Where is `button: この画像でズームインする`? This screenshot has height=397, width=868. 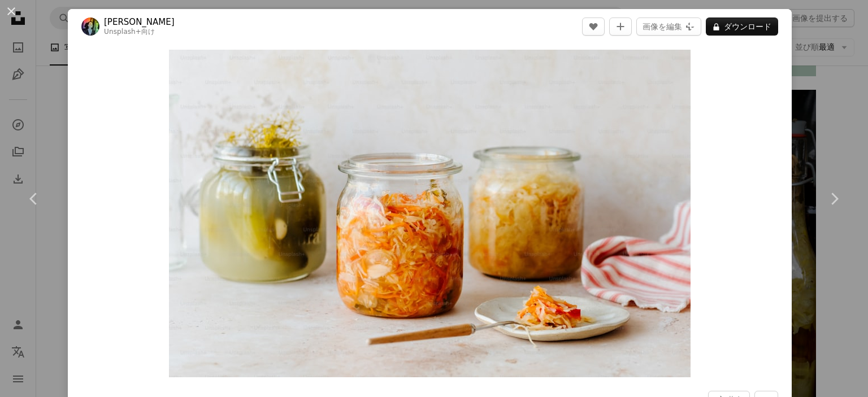
button: この画像でズームインする is located at coordinates (430, 214).